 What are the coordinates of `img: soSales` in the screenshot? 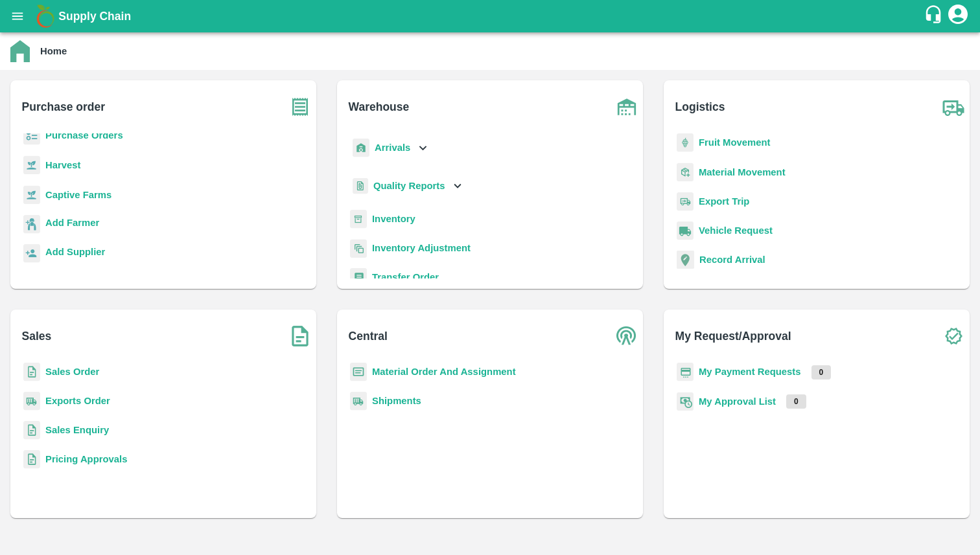 It's located at (300, 336).